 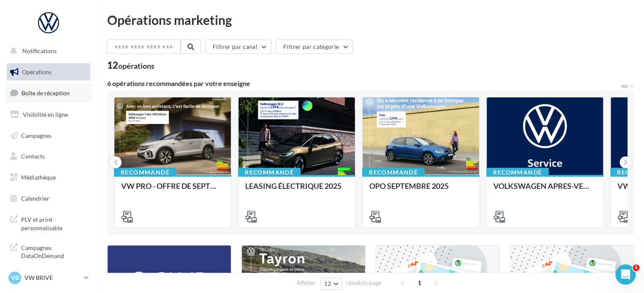 I want to click on button: 12, so click(x=331, y=284).